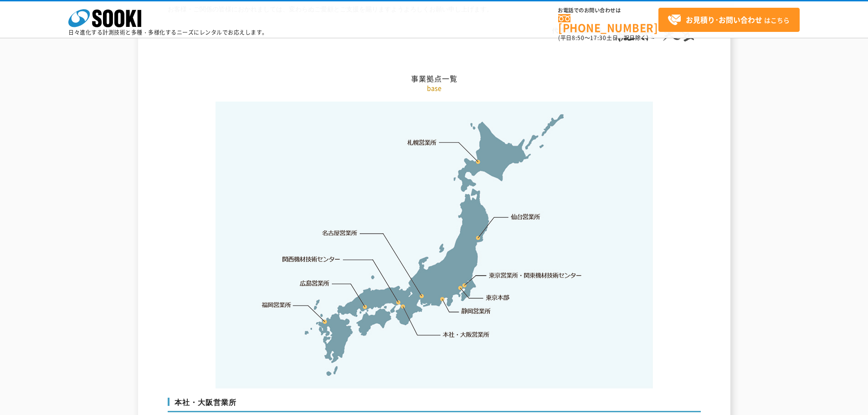 This screenshot has width=868, height=415. Describe the element at coordinates (434, 88) in the screenshot. I see `p: base` at that location.